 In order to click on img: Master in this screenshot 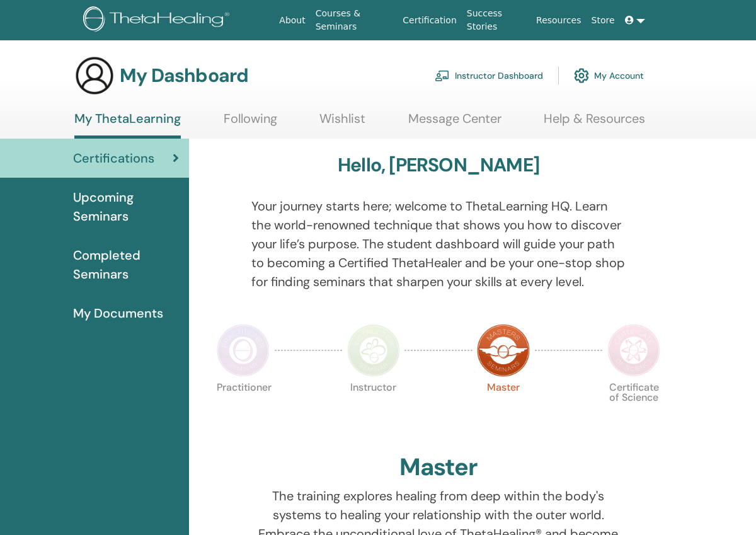, I will do `click(504, 351)`.